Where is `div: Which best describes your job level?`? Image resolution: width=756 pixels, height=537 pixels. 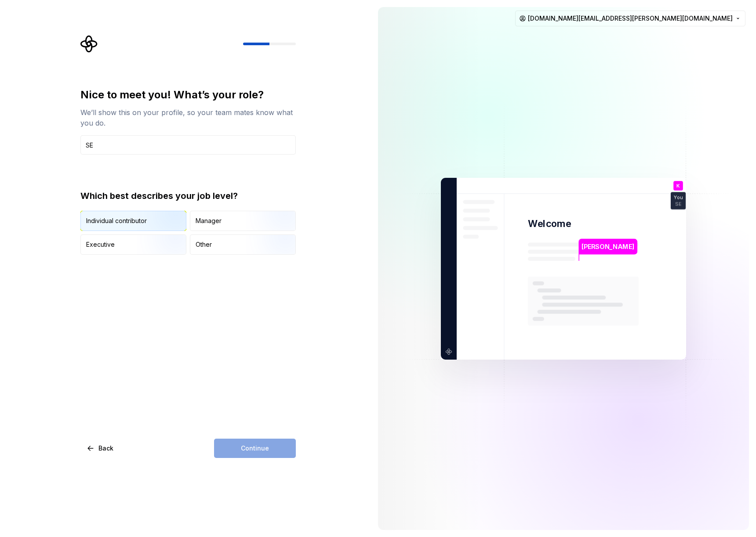 div: Which best describes your job level? is located at coordinates (188, 196).